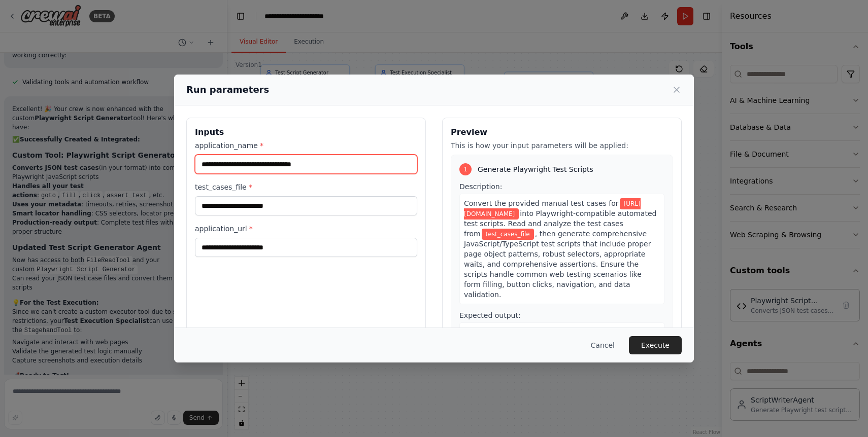  What do you see at coordinates (541, 203) in the screenshot?
I see `span: Convert the provided manual test cases for` at bounding box center [541, 203].